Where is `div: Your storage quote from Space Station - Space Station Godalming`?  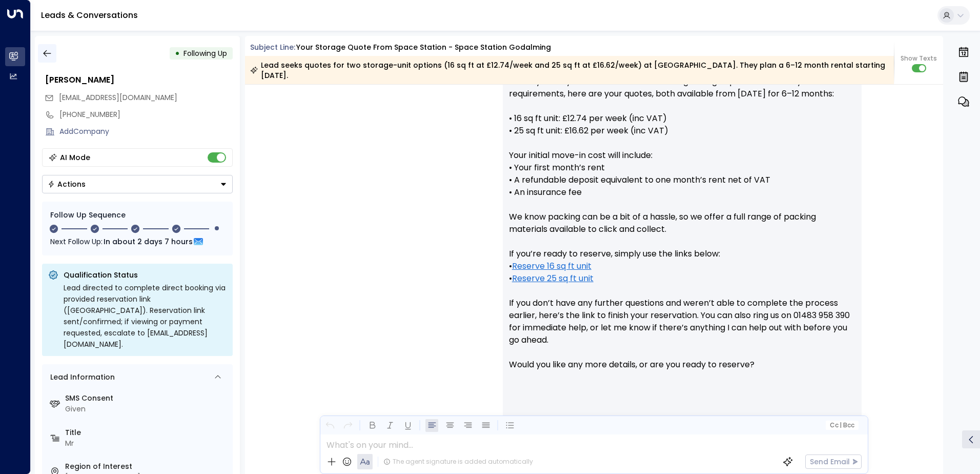 div: Your storage quote from Space Station - Space Station Godalming is located at coordinates (424, 47).